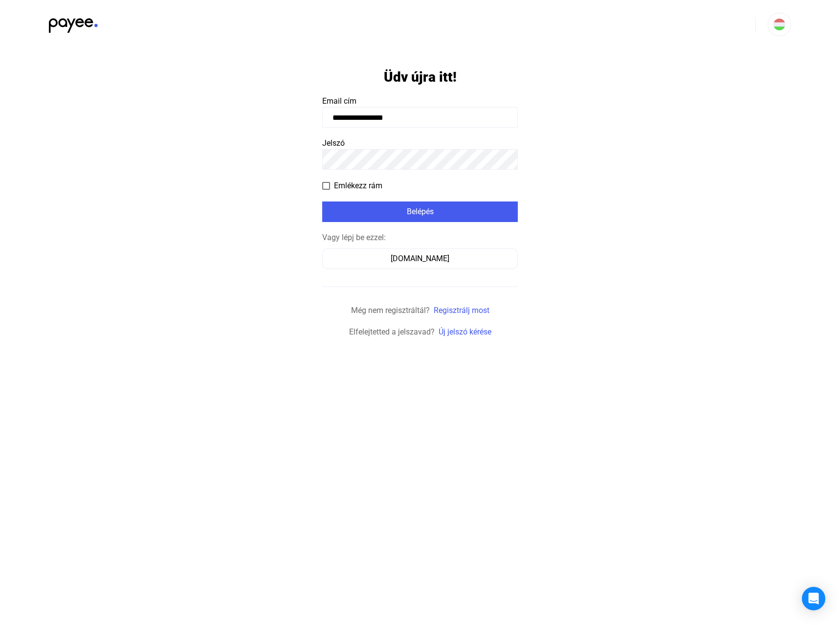  What do you see at coordinates (390, 310) in the screenshot?
I see `span: Még nem regisztráltál?` at bounding box center [390, 310].